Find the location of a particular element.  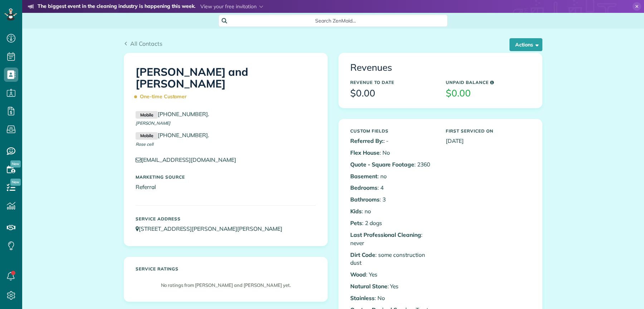

p: : never is located at coordinates (392, 239).